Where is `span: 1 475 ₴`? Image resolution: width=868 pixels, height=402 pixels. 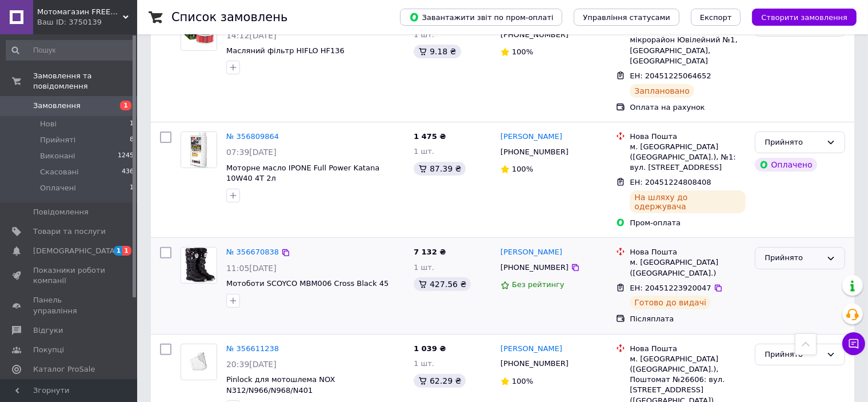
span: 1 475 ₴ is located at coordinates (430, 136).